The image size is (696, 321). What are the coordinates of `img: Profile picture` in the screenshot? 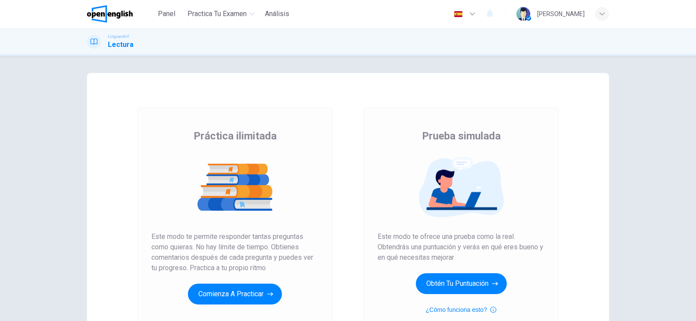 It's located at (523, 14).